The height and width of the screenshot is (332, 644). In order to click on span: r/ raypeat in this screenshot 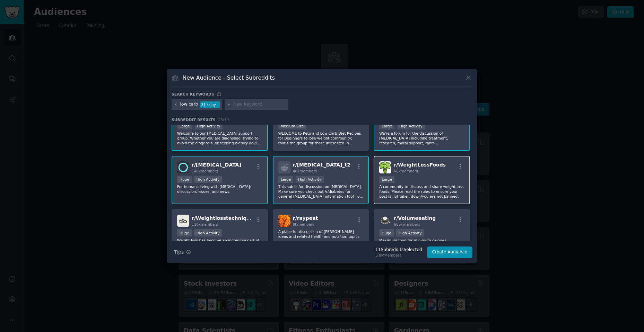, I will do `click(306, 218)`.